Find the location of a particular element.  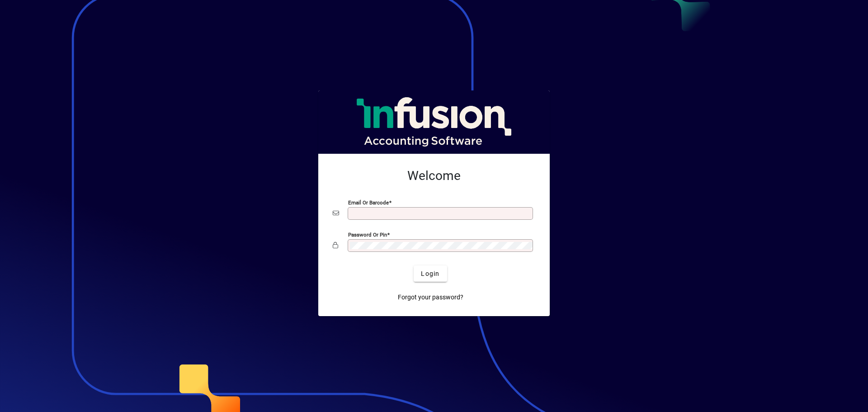

span: Login is located at coordinates (430, 273).